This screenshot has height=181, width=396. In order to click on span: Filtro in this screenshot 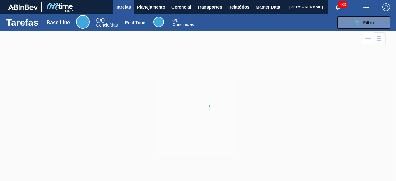, I will do `click(368, 23)`.